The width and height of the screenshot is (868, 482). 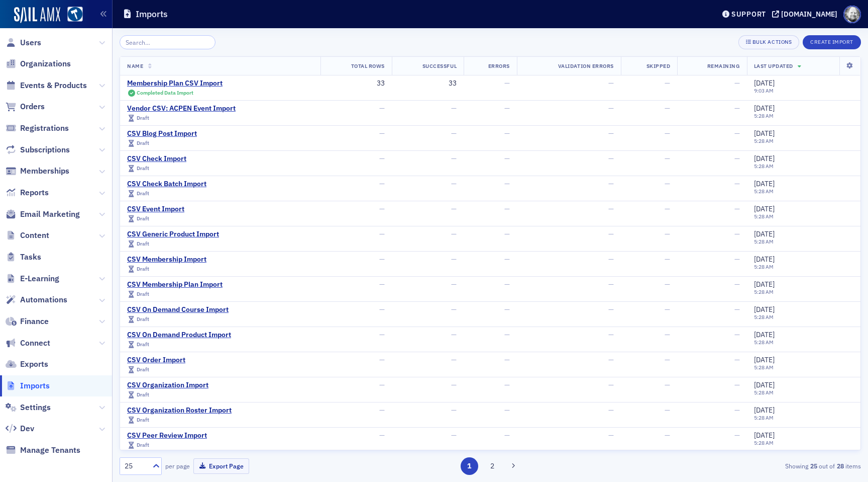 What do you see at coordinates (168, 385) in the screenshot?
I see `div: CSV Organization Import` at bounding box center [168, 385].